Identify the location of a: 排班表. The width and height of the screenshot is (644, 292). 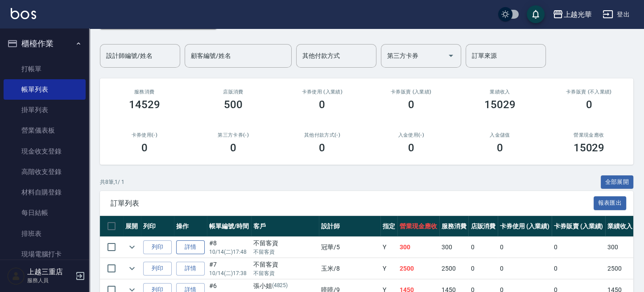
(45, 234).